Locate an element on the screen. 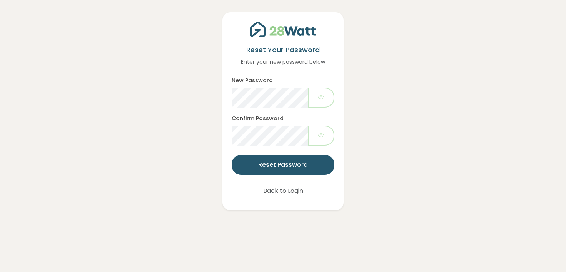 The image size is (566, 272). button: Reset Password is located at coordinates (283, 165).